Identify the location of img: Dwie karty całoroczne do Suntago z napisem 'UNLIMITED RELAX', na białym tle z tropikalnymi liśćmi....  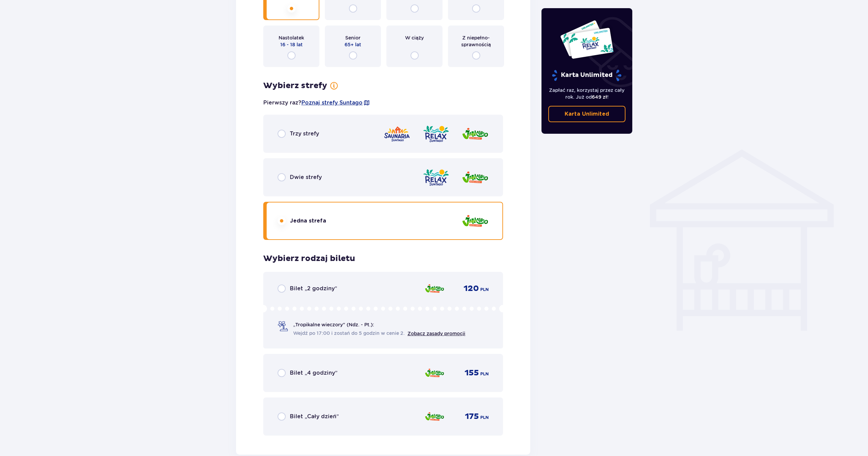
(587, 40).